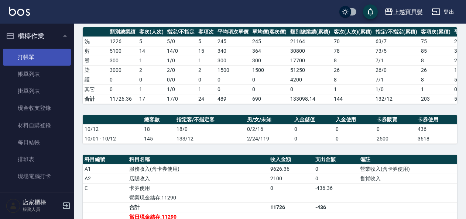 This screenshot has width=466, height=219. Describe the element at coordinates (353, 99) in the screenshot. I see `td: 144` at that location.